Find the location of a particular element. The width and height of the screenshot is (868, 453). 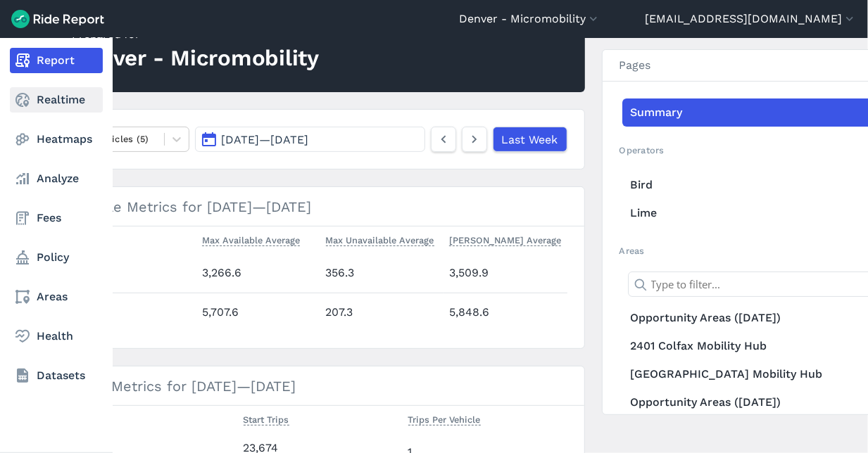

button: Trips Per Vehicle is located at coordinates (445, 420).